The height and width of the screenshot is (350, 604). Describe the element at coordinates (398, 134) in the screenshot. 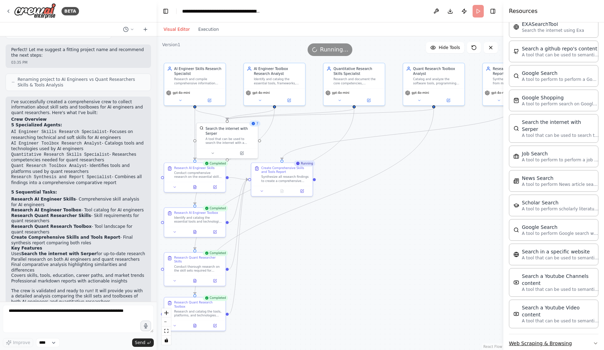

I see `g: Edge from 180a4eab-48e8-4995-881a-ce8d2a584a2d to f0f02326-1754-44f4-8b87-29a669c7d986` at that location.